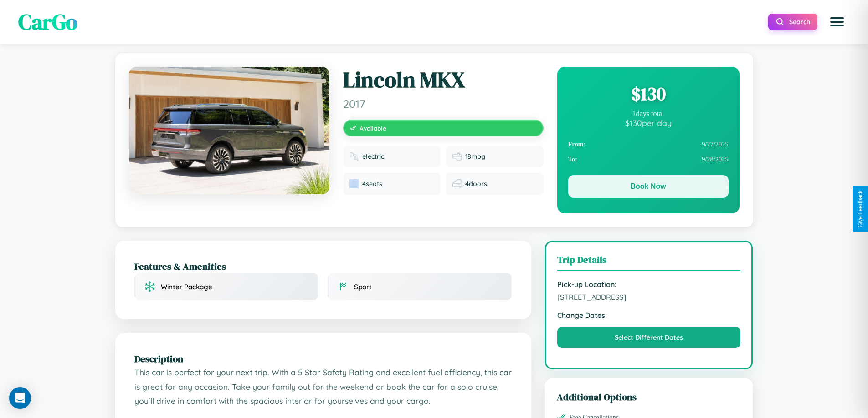 The height and width of the screenshot is (418, 868). Describe the element at coordinates (476, 183) in the screenshot. I see `span: 4 doors` at that location.